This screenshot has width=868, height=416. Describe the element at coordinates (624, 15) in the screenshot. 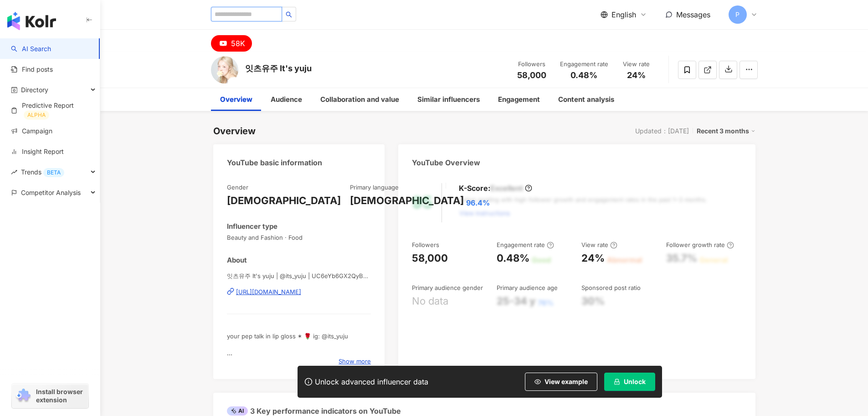

I see `span: English` at that location.